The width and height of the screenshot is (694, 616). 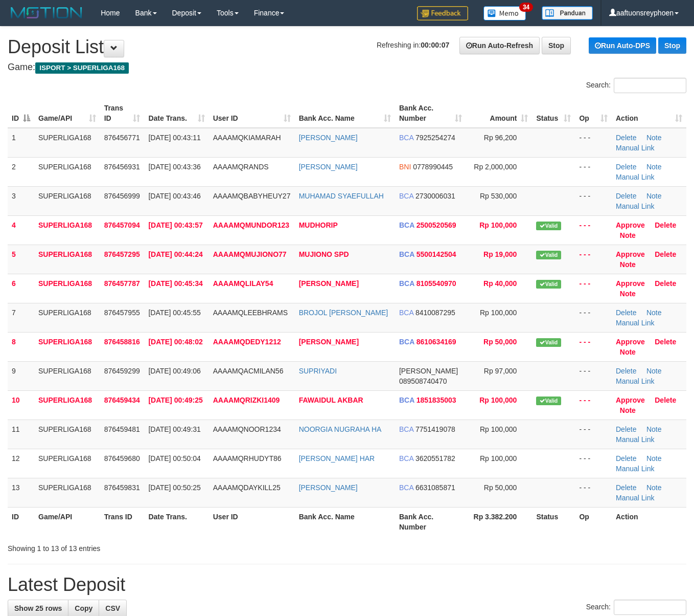 What do you see at coordinates (345, 113) in the screenshot?
I see `th: Bank Acc. Name: activate to sort column ascending` at bounding box center [345, 113].